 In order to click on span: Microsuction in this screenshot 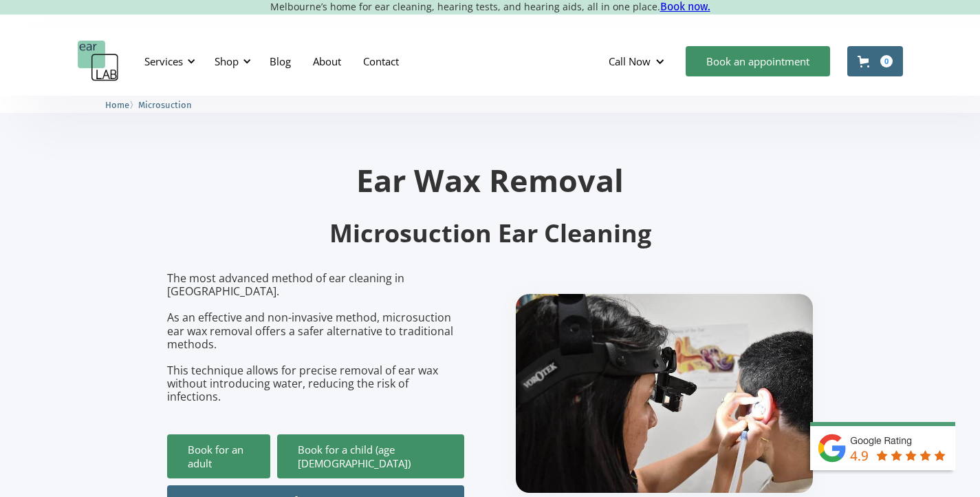, I will do `click(165, 105)`.